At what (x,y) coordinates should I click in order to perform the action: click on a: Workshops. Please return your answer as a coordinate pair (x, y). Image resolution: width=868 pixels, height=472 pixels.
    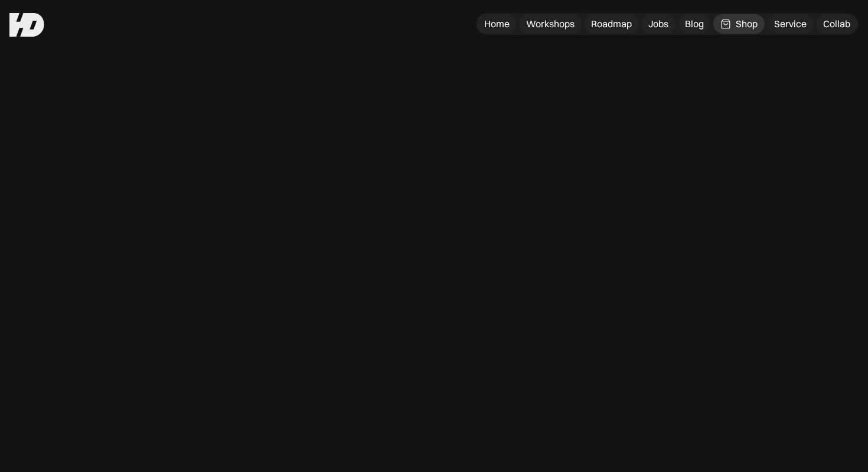
    Looking at the image, I should click on (550, 24).